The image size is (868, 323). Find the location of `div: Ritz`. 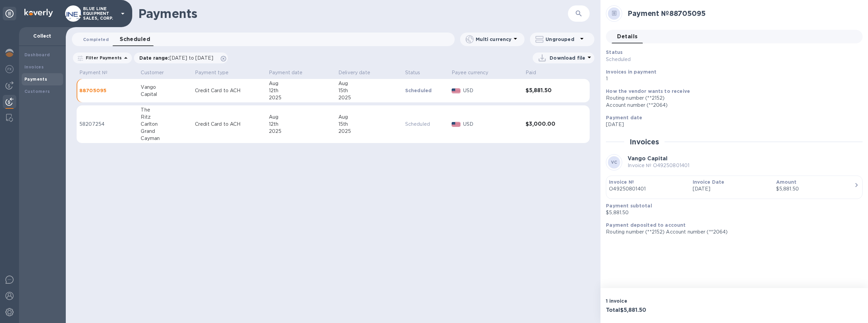

div: Ritz is located at coordinates (165, 117).